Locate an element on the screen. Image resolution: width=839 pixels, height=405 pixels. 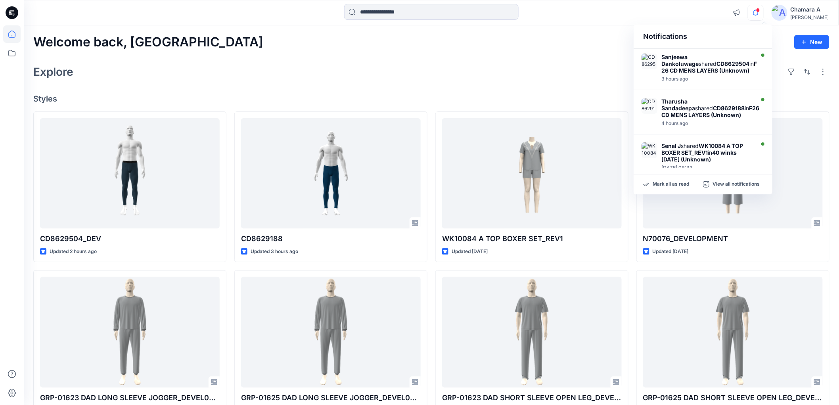
strong: CD8629188 is located at coordinates (728, 108).